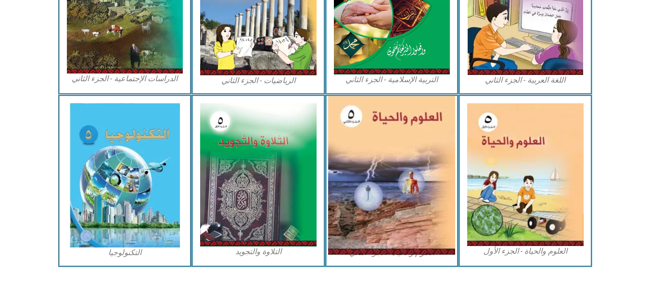 The height and width of the screenshot is (308, 650). Describe the element at coordinates (125, 253) in the screenshot. I see `figcaption: التكنولوجيا` at that location.